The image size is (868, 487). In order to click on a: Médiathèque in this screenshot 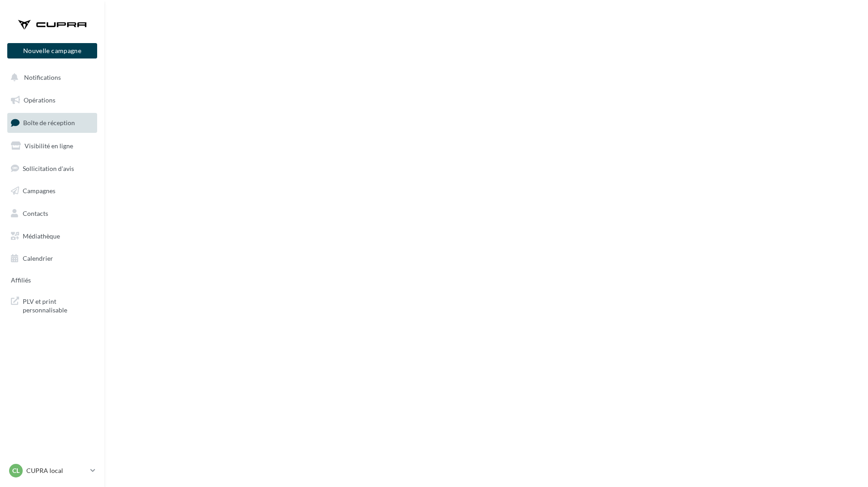, I will do `click(52, 236)`.